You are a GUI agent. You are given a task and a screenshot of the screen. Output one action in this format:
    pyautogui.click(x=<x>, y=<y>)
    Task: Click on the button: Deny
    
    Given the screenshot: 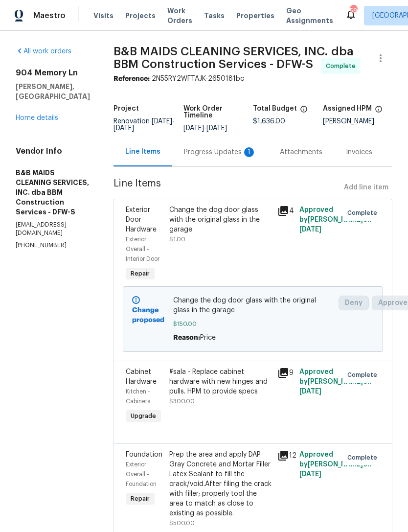 What is the action you would take?
    pyautogui.click(x=354, y=303)
    